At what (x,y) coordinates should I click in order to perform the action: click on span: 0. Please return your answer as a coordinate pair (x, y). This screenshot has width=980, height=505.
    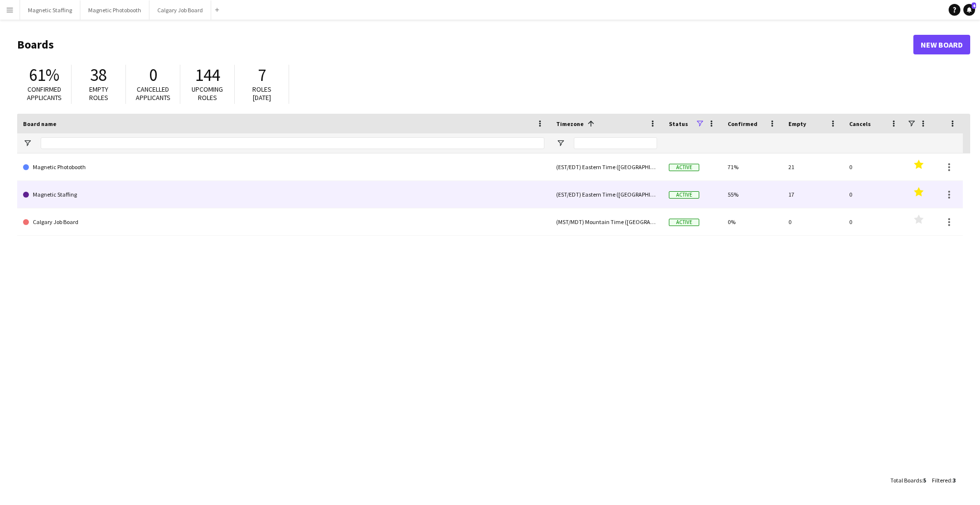
    Looking at the image, I should click on (153, 75).